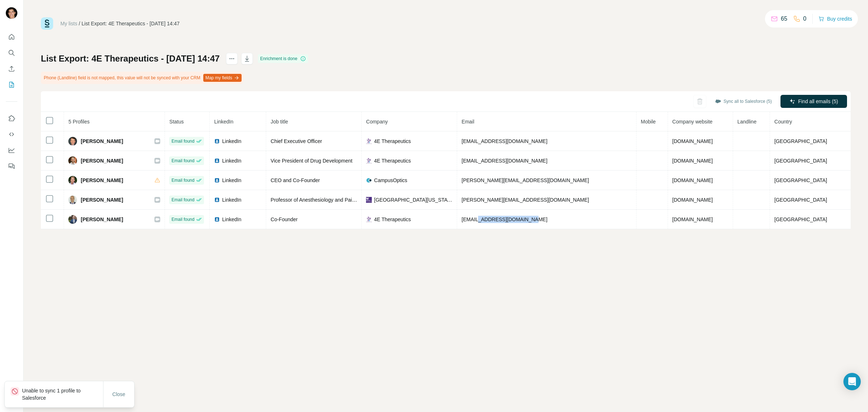  I want to click on p: 0, so click(805, 19).